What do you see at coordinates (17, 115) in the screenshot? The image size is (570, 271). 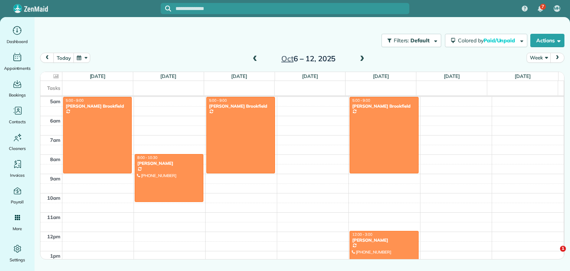 I see `a: Contacts` at bounding box center [17, 115].